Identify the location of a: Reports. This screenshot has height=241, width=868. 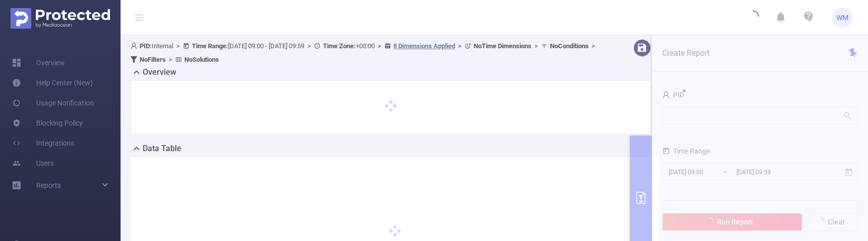
(48, 185).